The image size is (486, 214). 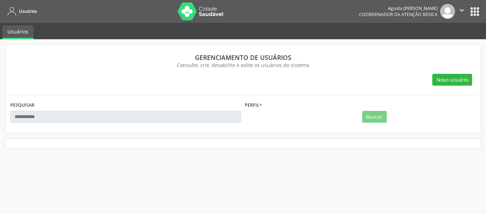 I want to click on label: PESQUISAR, so click(x=22, y=105).